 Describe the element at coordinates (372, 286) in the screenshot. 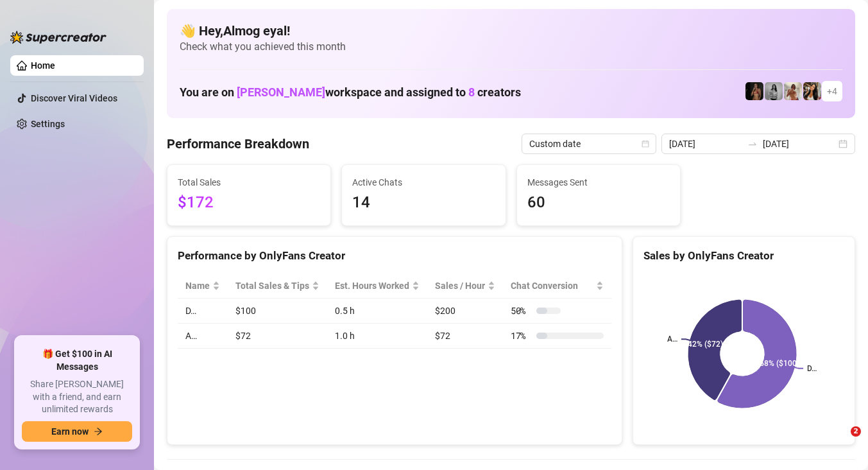

I see `div: Est. Hours Worked` at that location.